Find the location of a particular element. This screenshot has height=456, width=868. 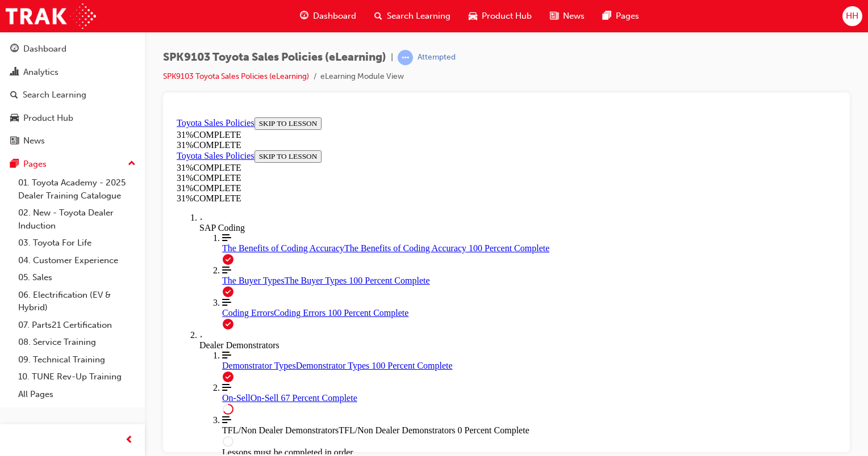

a: On-Sell 67 Percent Complete is located at coordinates (357, 280).